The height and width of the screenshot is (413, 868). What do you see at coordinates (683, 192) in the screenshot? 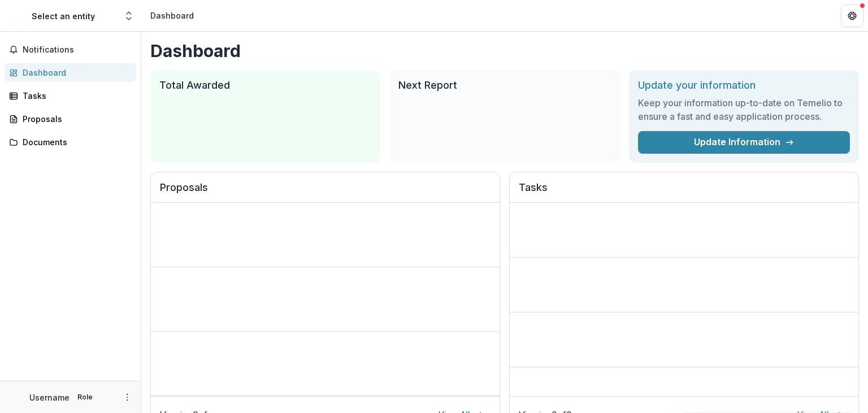
I see `h2: Tasks` at bounding box center [683, 192].